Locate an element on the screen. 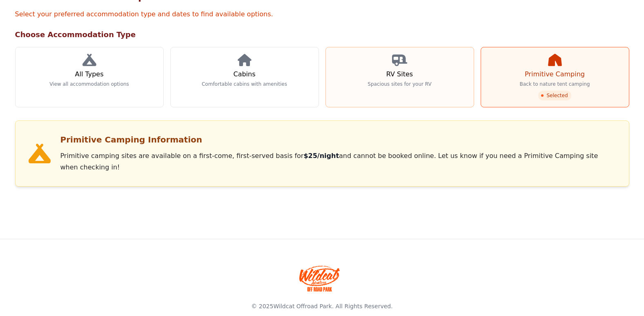  h2: Choose Accommodation Type is located at coordinates (322, 35).